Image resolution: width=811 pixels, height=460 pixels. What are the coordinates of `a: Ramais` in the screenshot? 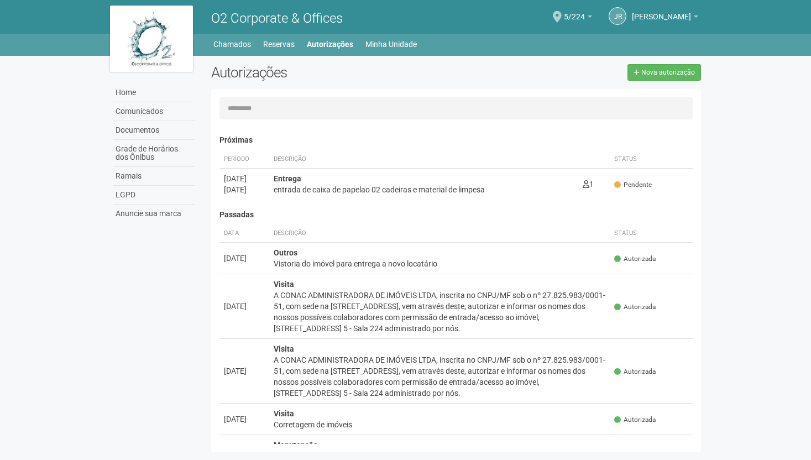 It's located at (154, 176).